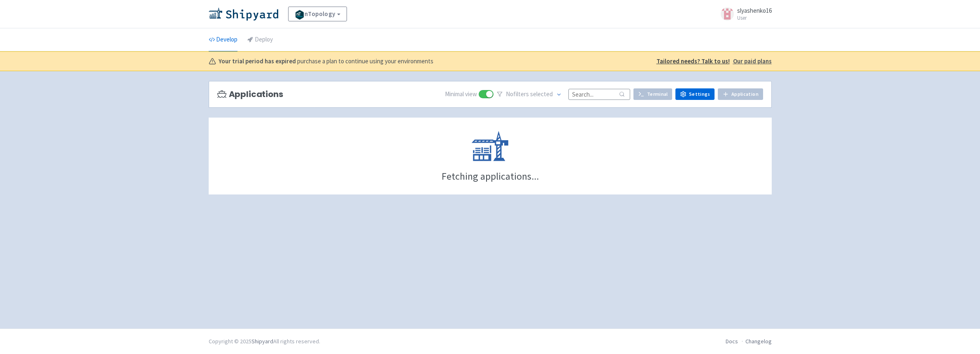  What do you see at coordinates (257, 61) in the screenshot?
I see `b: Your trial period has expired` at bounding box center [257, 61].